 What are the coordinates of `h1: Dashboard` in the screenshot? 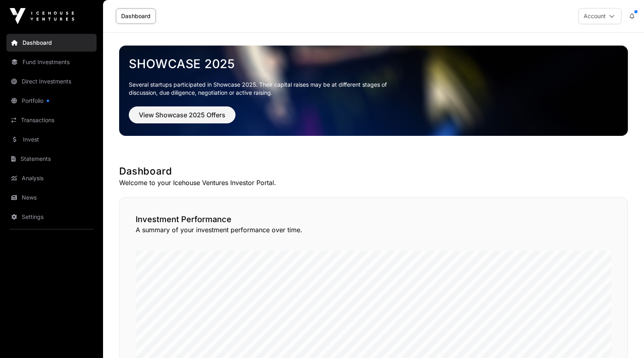 It's located at (373, 171).